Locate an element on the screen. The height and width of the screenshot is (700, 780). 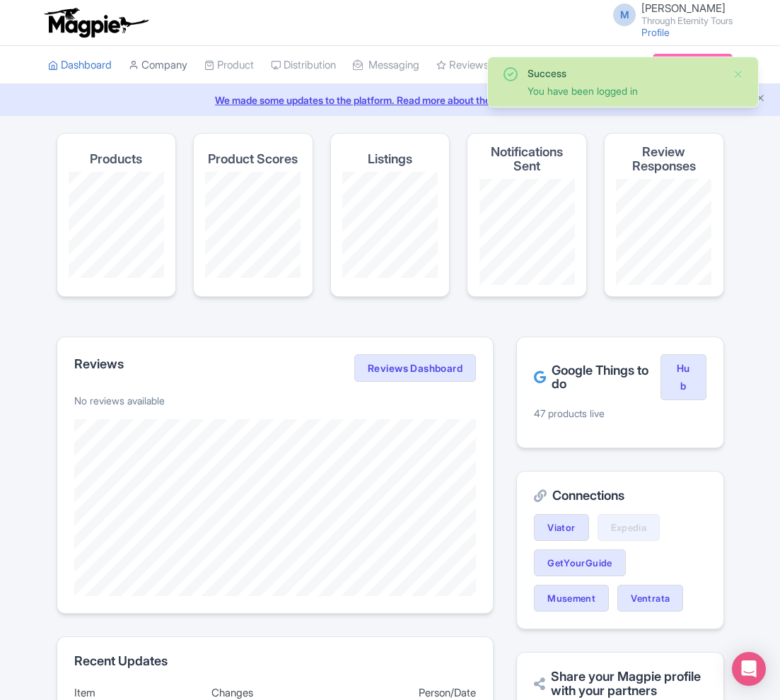
a: Ventrata is located at coordinates (650, 598).